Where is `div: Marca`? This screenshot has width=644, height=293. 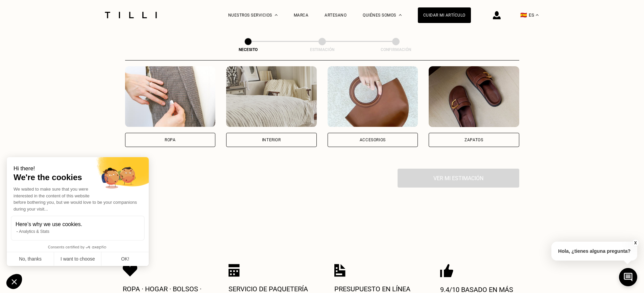
div: Marca is located at coordinates (301, 15).